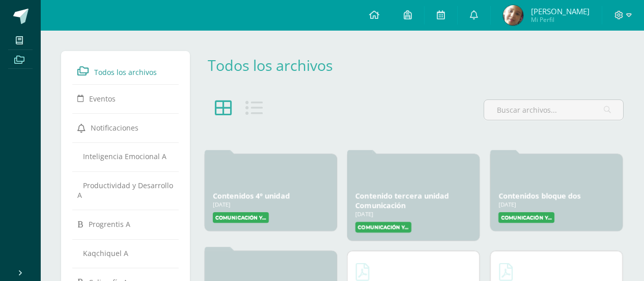  What do you see at coordinates (125, 156) in the screenshot?
I see `a: Inteligencia Emocional A` at bounding box center [125, 156].